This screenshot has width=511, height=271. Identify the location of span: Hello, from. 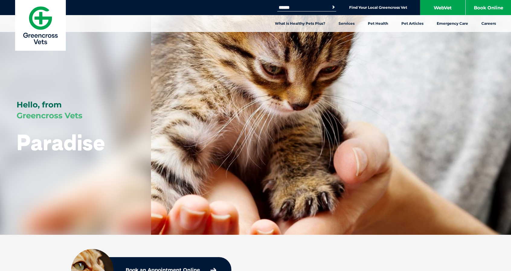
(39, 105).